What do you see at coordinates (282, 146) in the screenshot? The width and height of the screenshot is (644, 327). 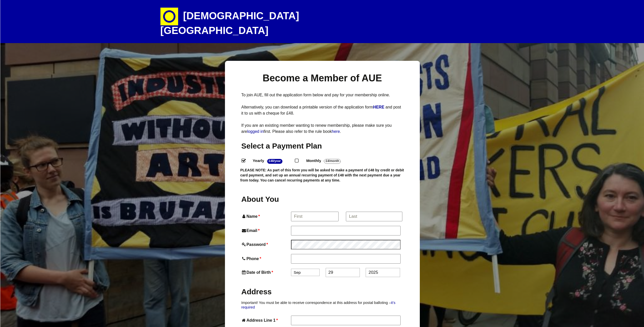 I see `span: Select a Payment Plan` at bounding box center [282, 146].